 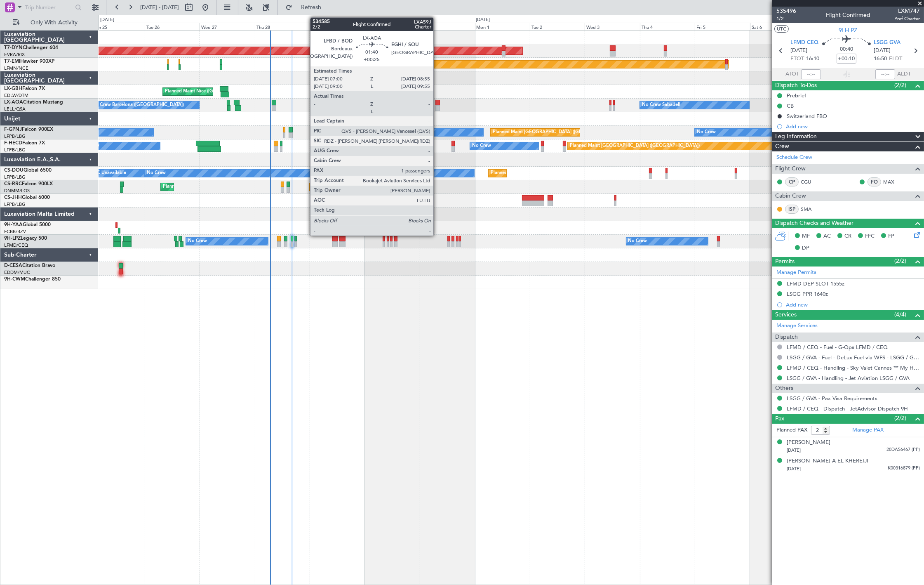 What do you see at coordinates (29, 130) in the screenshot?
I see `a: F-GPNJFalcon 900EX` at bounding box center [29, 130].